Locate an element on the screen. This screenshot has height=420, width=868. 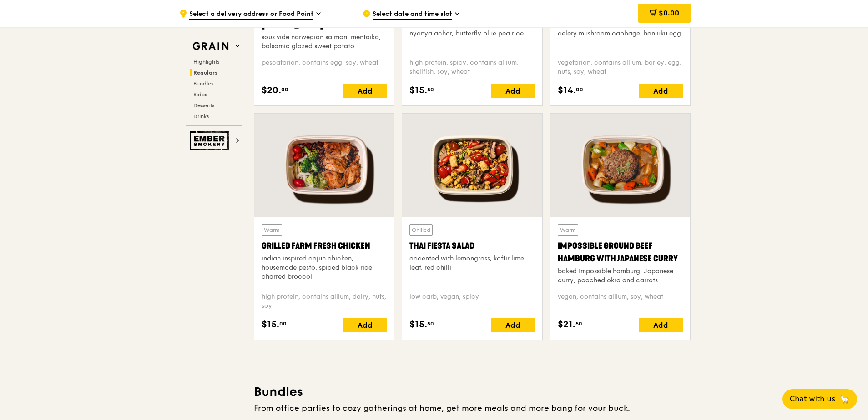
div: Impossible Ground Beef Hamburg with Japanese Curry is located at coordinates (620, 252).